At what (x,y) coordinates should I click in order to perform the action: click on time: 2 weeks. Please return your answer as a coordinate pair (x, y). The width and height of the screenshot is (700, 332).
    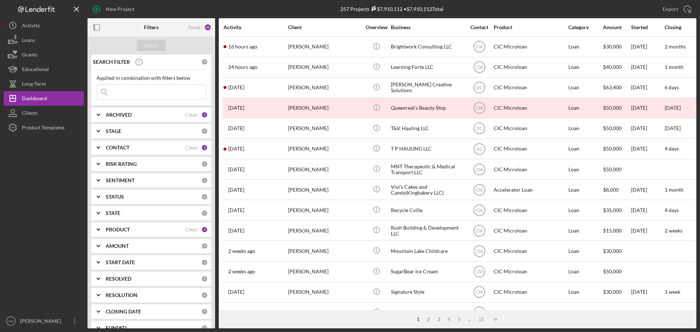
    Looking at the image, I should click on (673, 230).